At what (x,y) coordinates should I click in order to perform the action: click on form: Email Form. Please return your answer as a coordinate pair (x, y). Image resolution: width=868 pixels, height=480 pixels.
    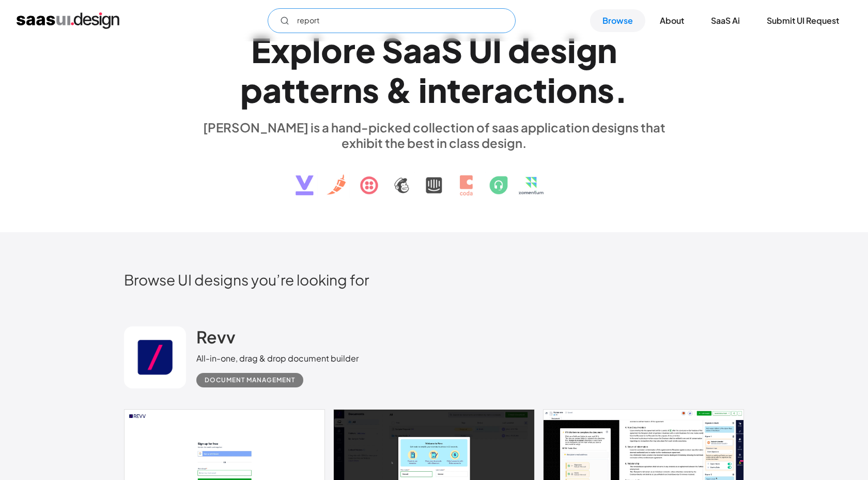
    Looking at the image, I should click on (391, 20).